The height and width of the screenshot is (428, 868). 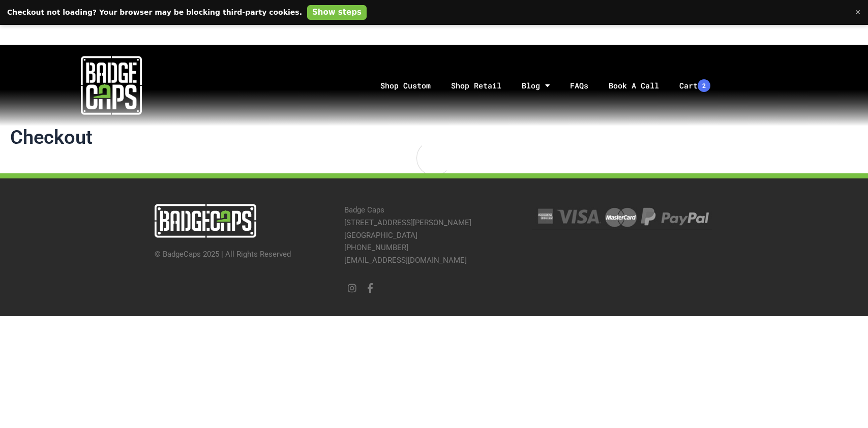 What do you see at coordinates (205, 220) in the screenshot?
I see `img: badgecaps horizontal logo with green accent` at bounding box center [205, 220].